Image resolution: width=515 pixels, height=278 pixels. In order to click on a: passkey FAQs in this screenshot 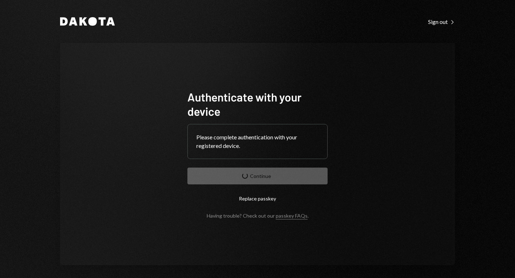, I will do `click(291, 216)`.